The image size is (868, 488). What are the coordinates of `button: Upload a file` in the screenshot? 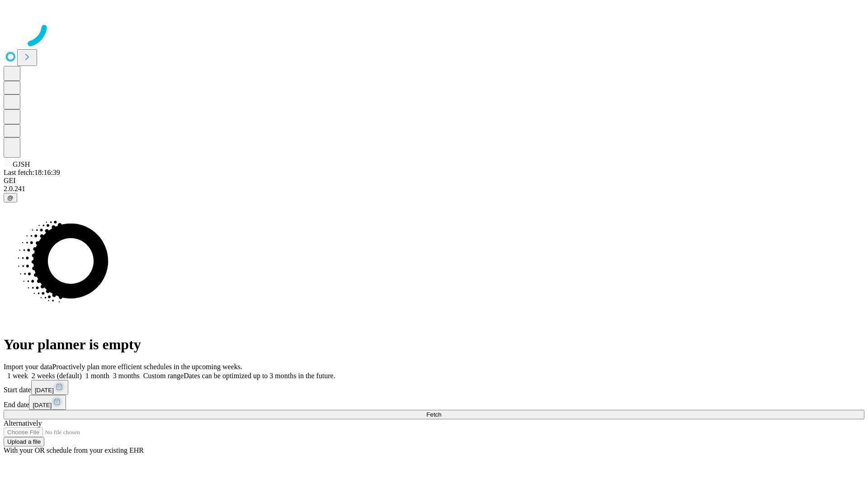 It's located at (24, 441).